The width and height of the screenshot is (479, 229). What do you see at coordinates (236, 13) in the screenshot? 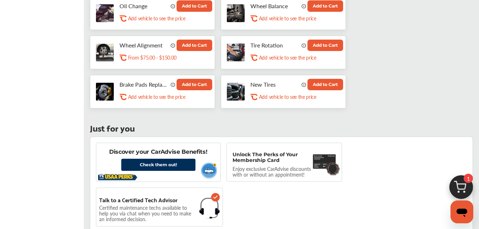
I see `img: tire-wheel-balance-thumb.jpg` at bounding box center [236, 13].